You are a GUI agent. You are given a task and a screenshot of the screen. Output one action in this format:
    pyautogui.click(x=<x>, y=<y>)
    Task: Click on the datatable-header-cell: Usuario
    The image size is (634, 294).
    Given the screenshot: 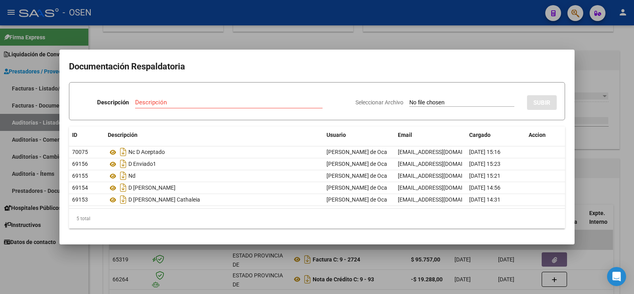 What is the action you would take?
    pyautogui.click(x=359, y=135)
    